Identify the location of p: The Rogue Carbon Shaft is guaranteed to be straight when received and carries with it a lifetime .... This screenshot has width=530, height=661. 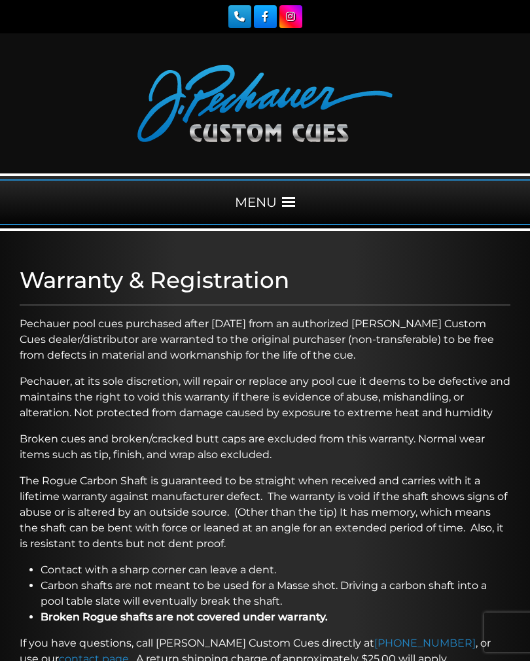
(265, 512).